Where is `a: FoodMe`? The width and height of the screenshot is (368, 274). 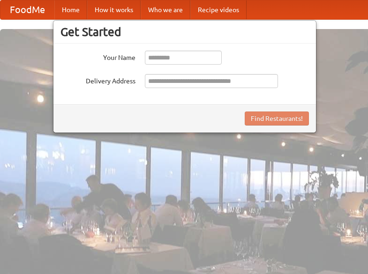 a: FoodMe is located at coordinates (27, 10).